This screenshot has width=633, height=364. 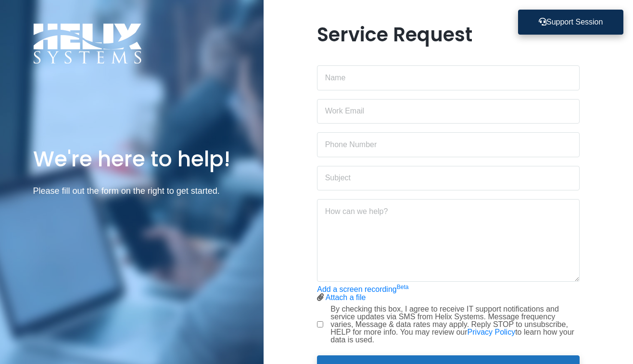 I want to click on input: Phone Number, so click(x=448, y=145).